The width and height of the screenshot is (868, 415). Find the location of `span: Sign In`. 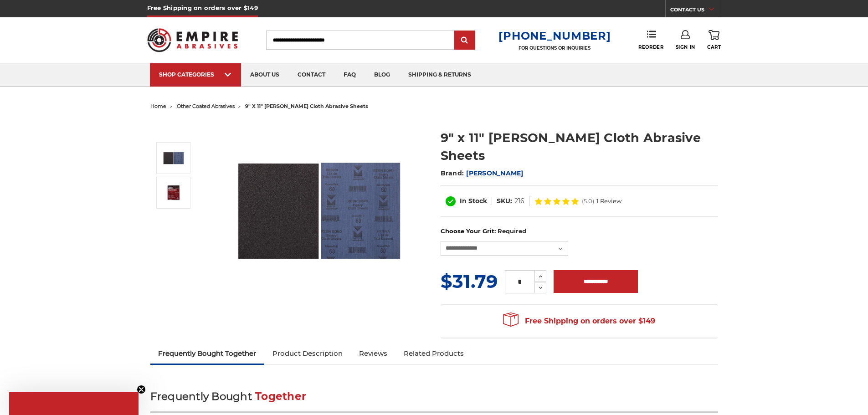

span: Sign In is located at coordinates (685, 47).